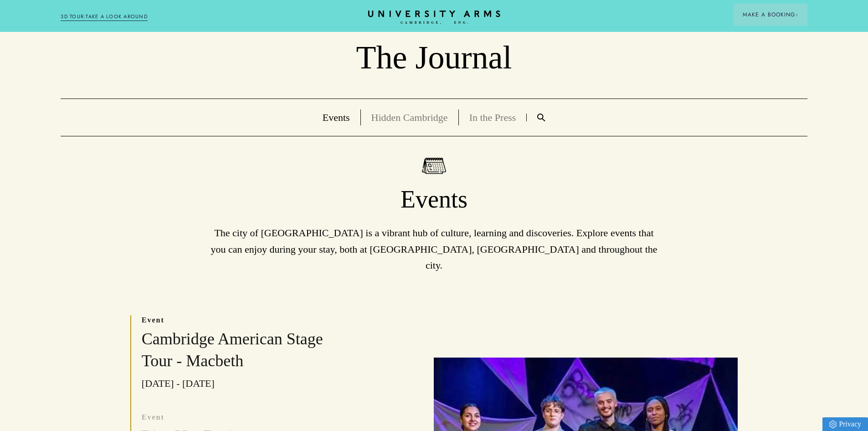 This screenshot has height=431, width=868. I want to click on img: Arrow icon, so click(797, 15).